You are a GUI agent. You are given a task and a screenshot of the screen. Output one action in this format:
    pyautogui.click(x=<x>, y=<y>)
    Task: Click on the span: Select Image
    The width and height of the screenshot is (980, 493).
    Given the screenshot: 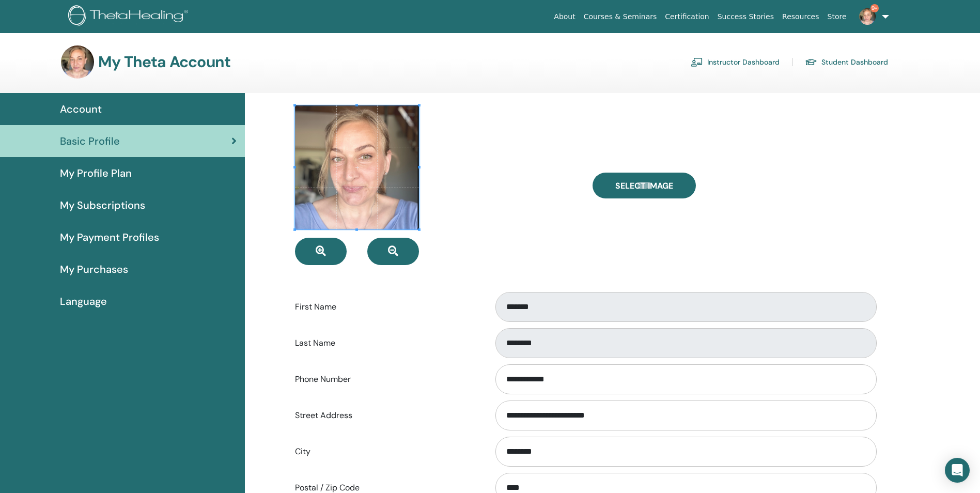 What is the action you would take?
    pyautogui.click(x=644, y=185)
    